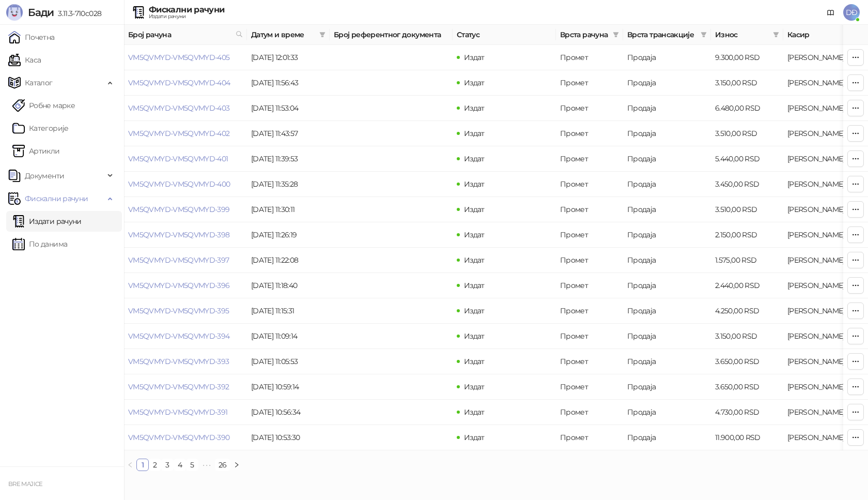 Image resolution: width=868 pixels, height=500 pixels. What do you see at coordinates (185, 108) in the screenshot?
I see `td: VM5QVMYD-VM5QVMYD-403` at bounding box center [185, 108].